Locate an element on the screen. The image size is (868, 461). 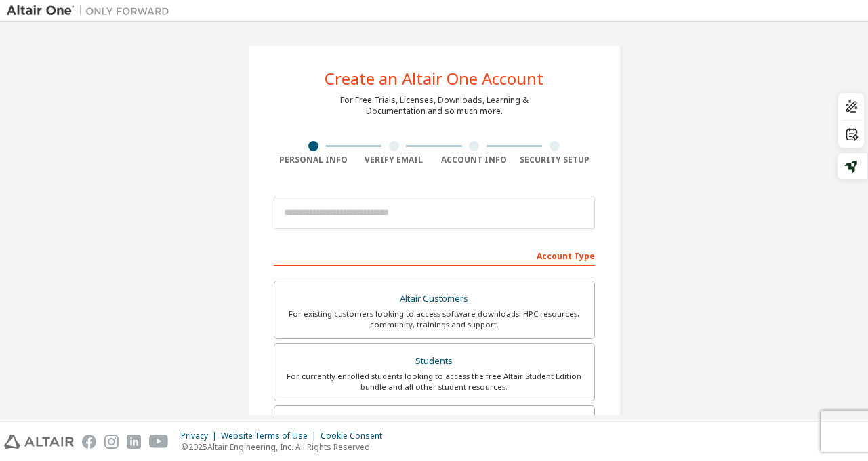
div: Security Setup is located at coordinates (554, 160).